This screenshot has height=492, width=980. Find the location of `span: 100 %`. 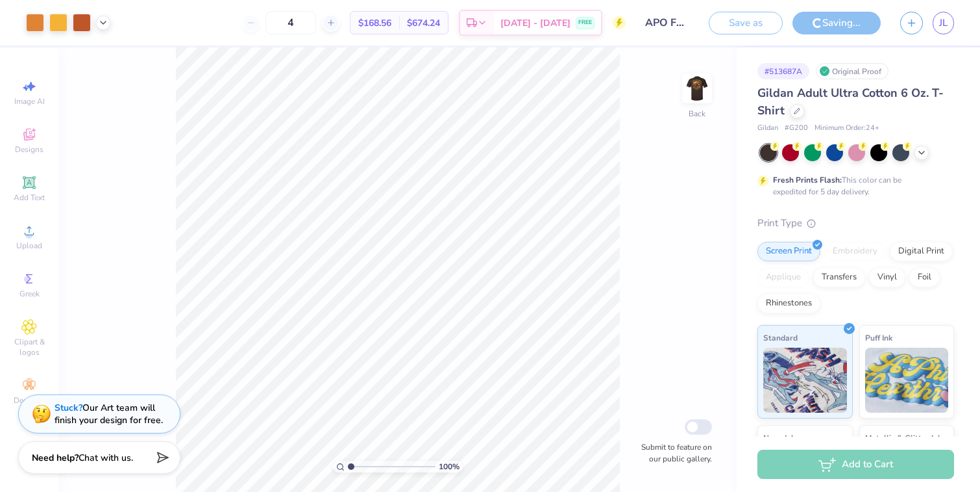

span: 100 % is located at coordinates (449, 466).